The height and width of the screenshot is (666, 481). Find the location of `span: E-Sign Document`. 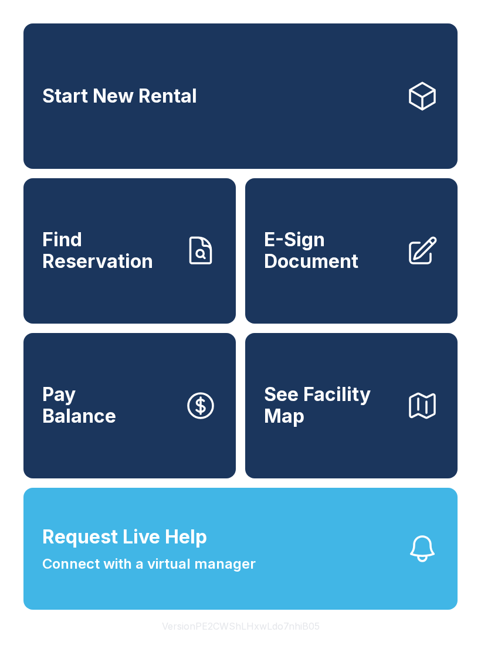

span: E-Sign Document is located at coordinates (330, 250).